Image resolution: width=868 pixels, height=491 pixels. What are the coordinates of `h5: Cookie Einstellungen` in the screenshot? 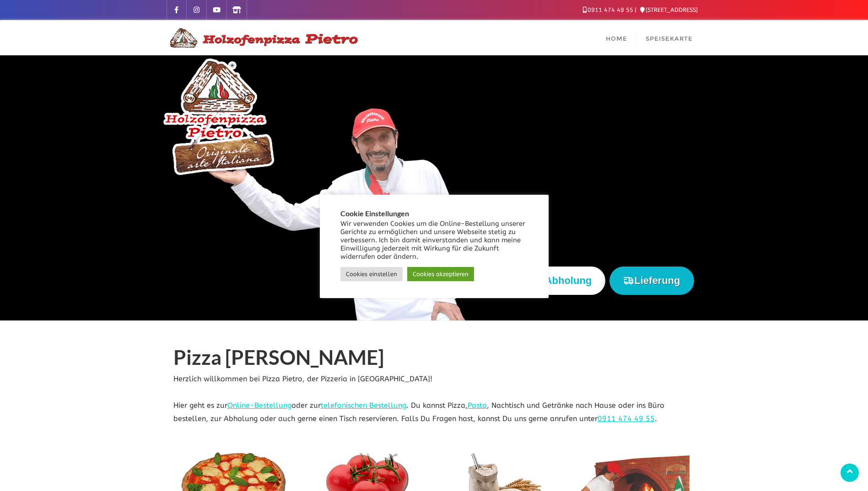 It's located at (434, 213).